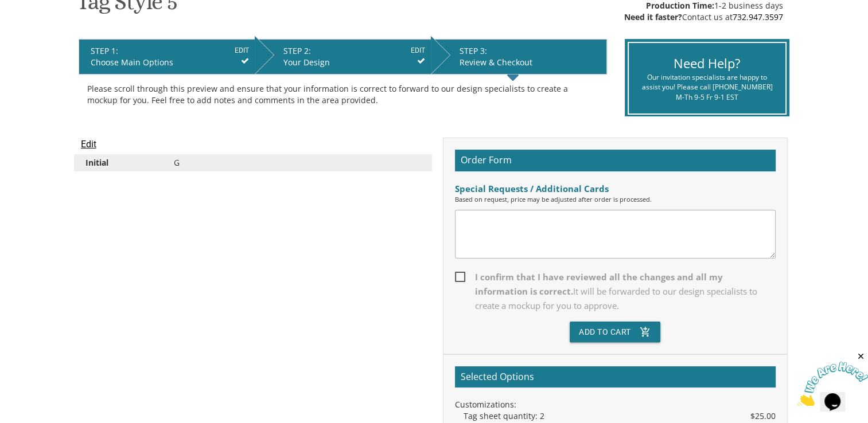 The width and height of the screenshot is (868, 423). What do you see at coordinates (530, 62) in the screenshot?
I see `div: Review & Checkout` at bounding box center [530, 62].